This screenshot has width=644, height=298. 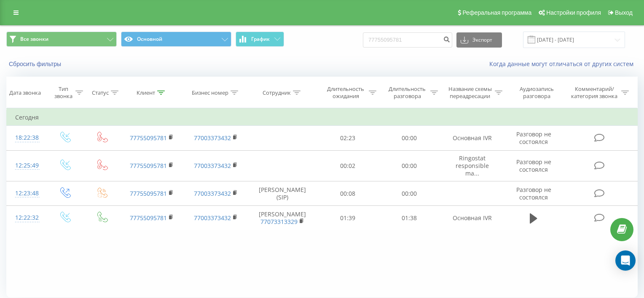 What do you see at coordinates (479, 40) in the screenshot?
I see `button: Экспорт` at bounding box center [479, 40].